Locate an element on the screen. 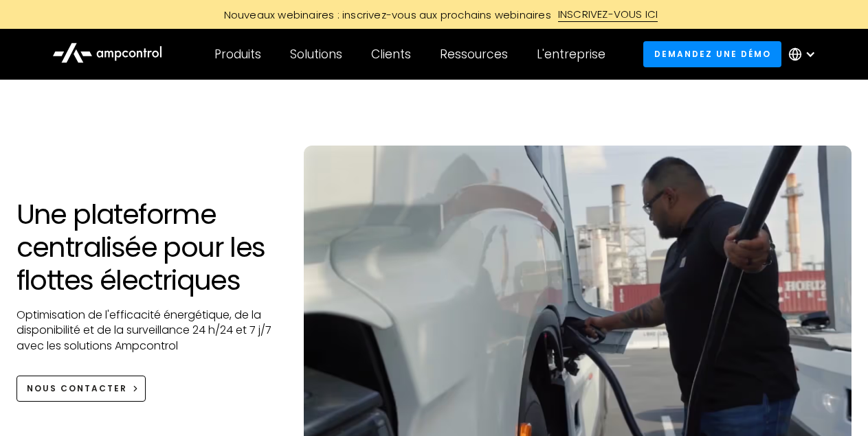 The width and height of the screenshot is (868, 436). h1: Une plateforme centralisée pour les flottes électriques is located at coordinates (147, 248).